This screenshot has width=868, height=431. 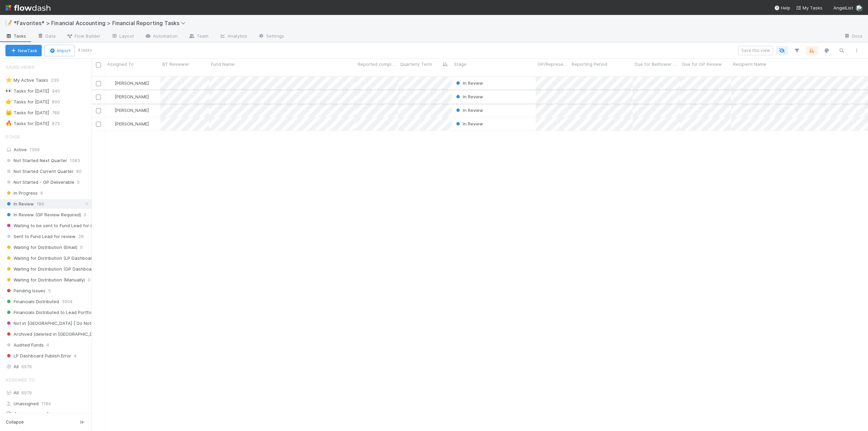 What do you see at coordinates (60, 91) in the screenshot?
I see `span: 940` at bounding box center [60, 91].